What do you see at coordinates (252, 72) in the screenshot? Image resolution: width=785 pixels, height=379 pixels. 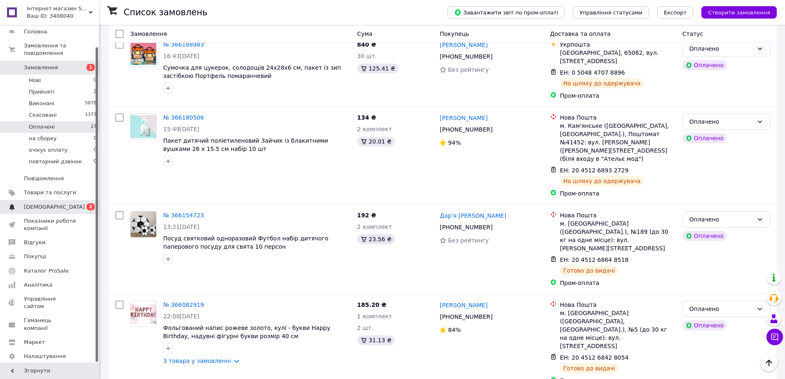 I see `a: Сумочка для цукерок, солодощів 24х28х6 см, пакет із зип застібкою Портфель помаранчевий` at bounding box center [252, 72].